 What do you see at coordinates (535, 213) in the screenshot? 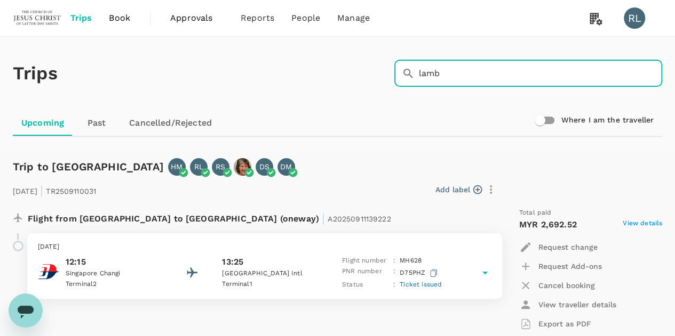
I see `span: Total paid` at bounding box center [535, 213].